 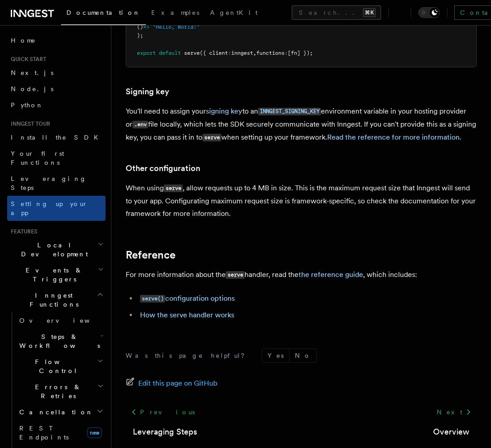 What do you see at coordinates (27, 105) in the screenshot?
I see `span: Python` at bounding box center [27, 105].